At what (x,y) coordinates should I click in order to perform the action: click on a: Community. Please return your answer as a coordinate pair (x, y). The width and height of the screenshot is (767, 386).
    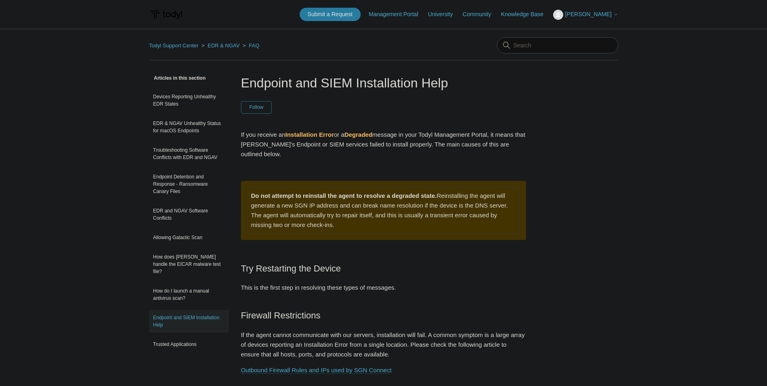
    Looking at the image, I should click on (481, 14).